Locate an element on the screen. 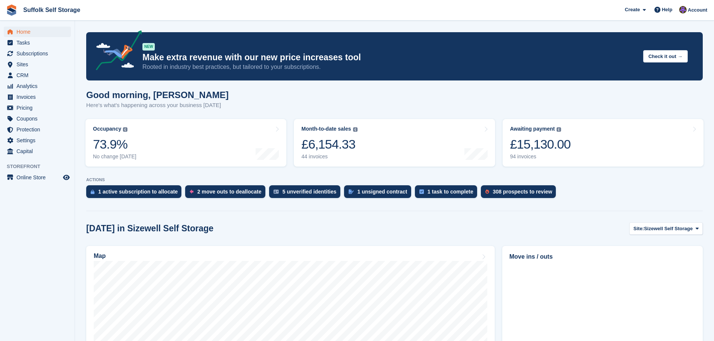  div: NEW is located at coordinates (148, 47).